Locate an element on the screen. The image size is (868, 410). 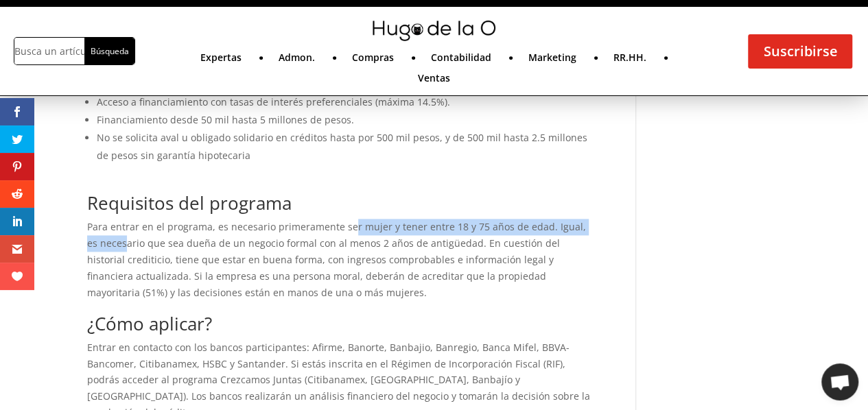
a: Expertas is located at coordinates (221, 60).